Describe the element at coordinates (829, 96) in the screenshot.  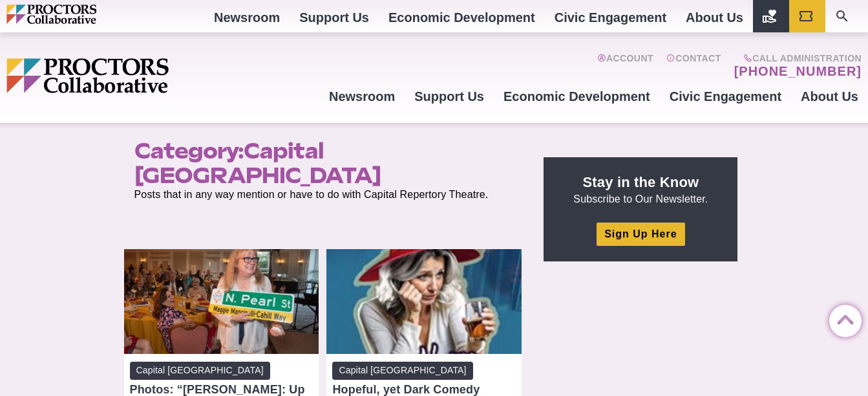
I see `a: About Us` at that location.